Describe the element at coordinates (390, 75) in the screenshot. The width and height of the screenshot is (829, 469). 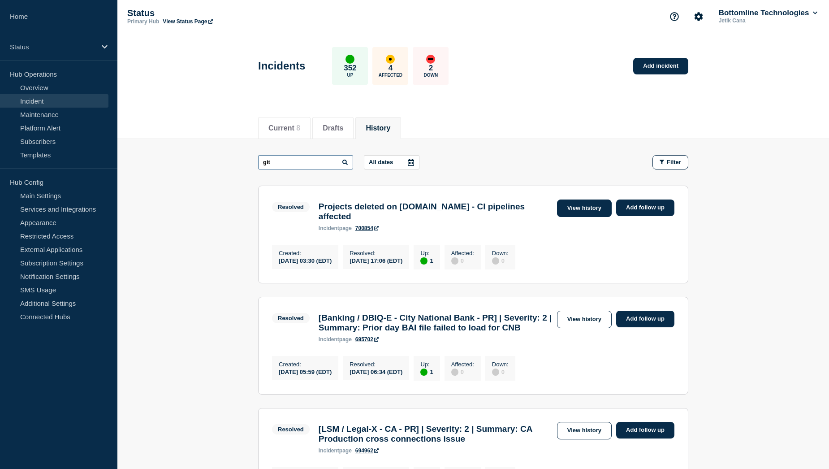
I see `p: Affected` at that location.